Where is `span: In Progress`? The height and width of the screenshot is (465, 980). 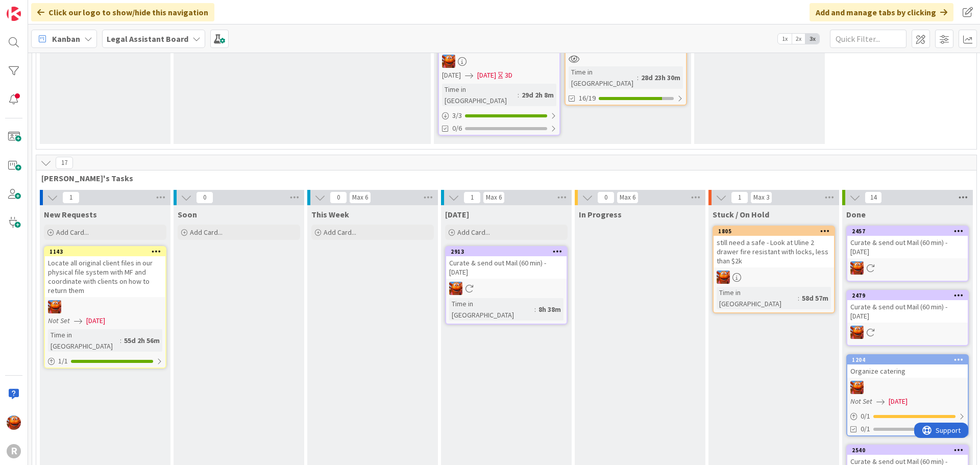
span: In Progress is located at coordinates (601, 214).